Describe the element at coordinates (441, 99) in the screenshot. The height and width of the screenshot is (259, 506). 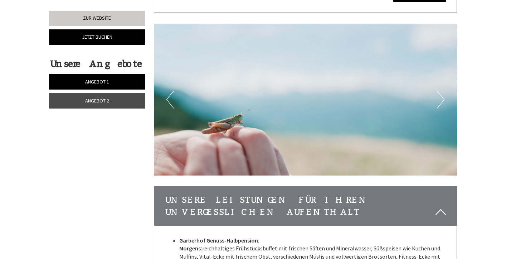
I see `button: Next` at that location.